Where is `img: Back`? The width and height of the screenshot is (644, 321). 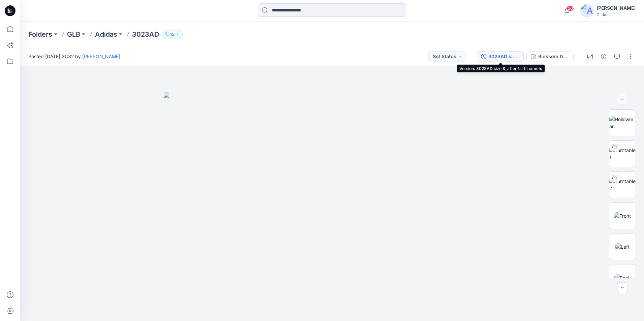 img: Back is located at coordinates (622, 277).